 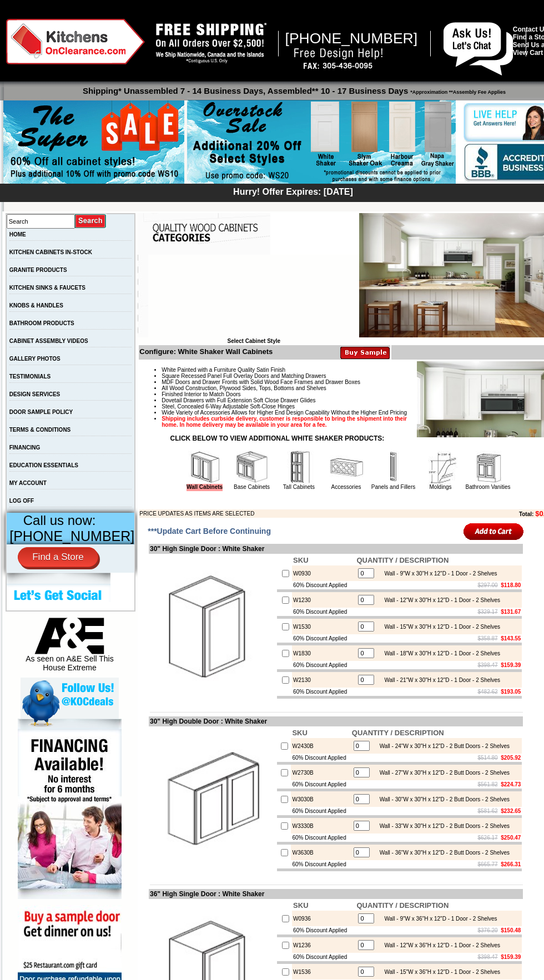 What do you see at coordinates (511, 585) in the screenshot?
I see `b: $118.80` at bounding box center [511, 585].